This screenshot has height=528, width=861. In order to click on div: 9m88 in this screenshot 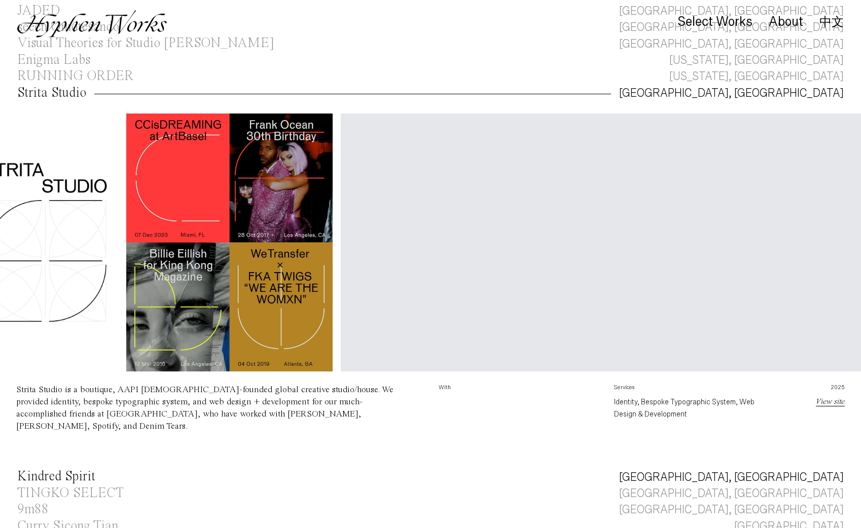, I will do `click(33, 510)`.